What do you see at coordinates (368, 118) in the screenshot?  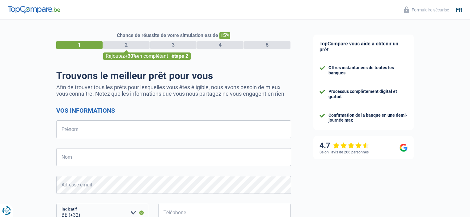 I see `div: Confirmation de la banque en une demi-journée max` at bounding box center [368, 118].